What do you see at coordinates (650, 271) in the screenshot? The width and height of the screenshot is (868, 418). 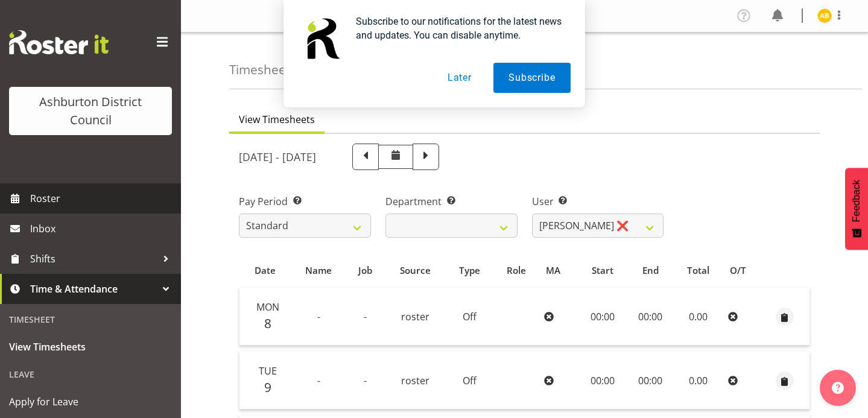 I see `span: End` at bounding box center [650, 271].